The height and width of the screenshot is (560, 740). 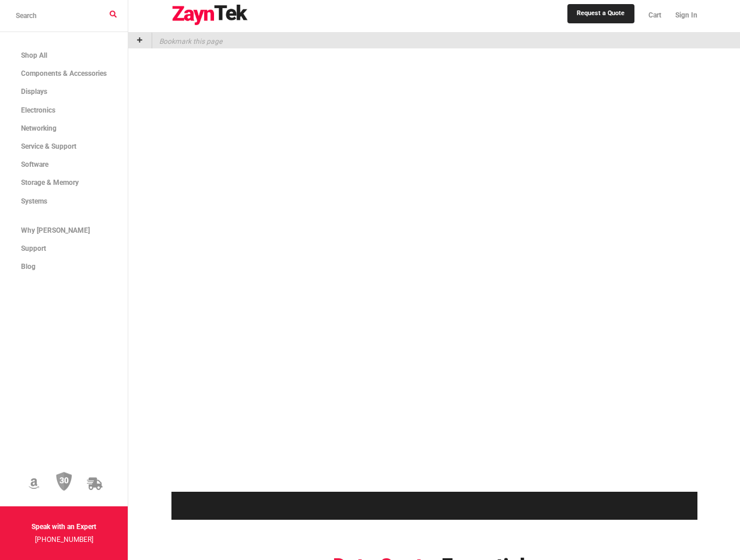 I want to click on p: Bookmark this page, so click(x=187, y=40).